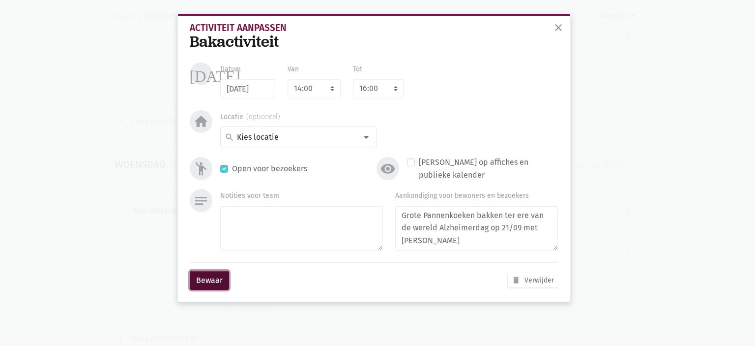  I want to click on div: Activiteit aanpassen, so click(374, 28).